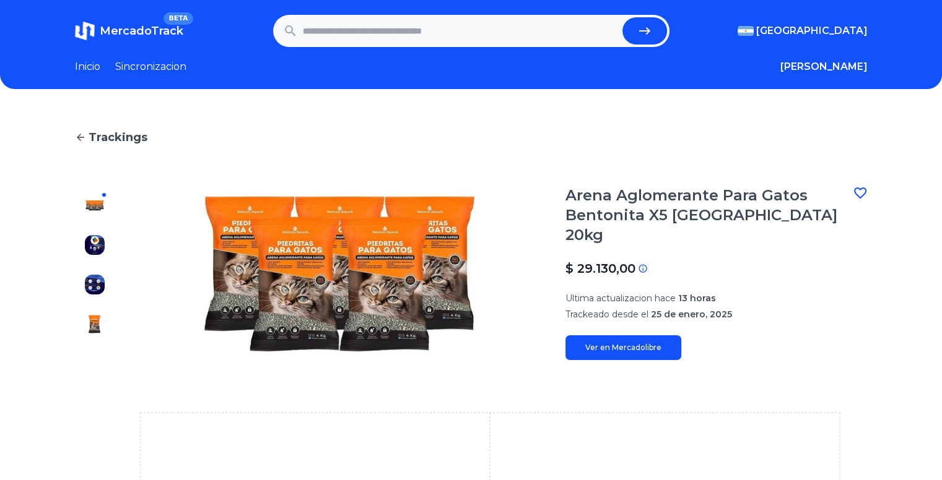  I want to click on span: MercadoTrack, so click(141, 31).